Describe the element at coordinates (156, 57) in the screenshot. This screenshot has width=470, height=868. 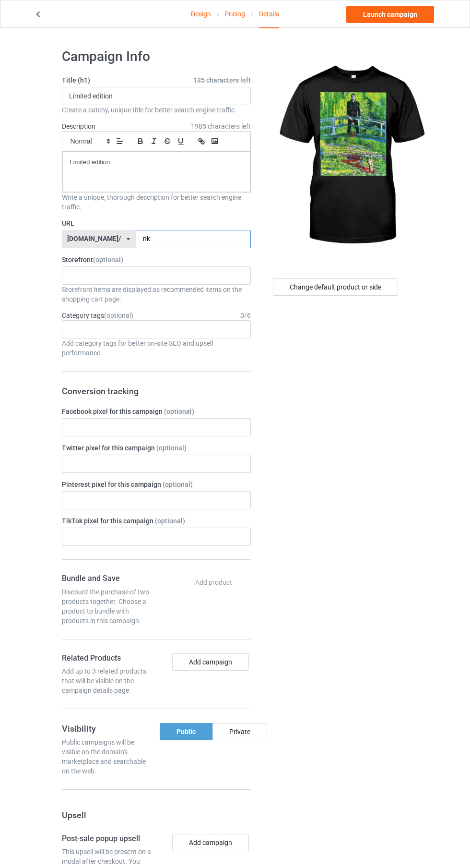
I see `h1: Campaign Info` at that location.